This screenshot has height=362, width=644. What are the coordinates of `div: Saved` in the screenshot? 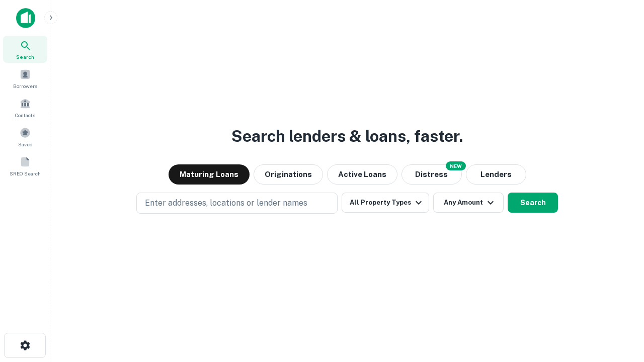 It's located at (25, 137).